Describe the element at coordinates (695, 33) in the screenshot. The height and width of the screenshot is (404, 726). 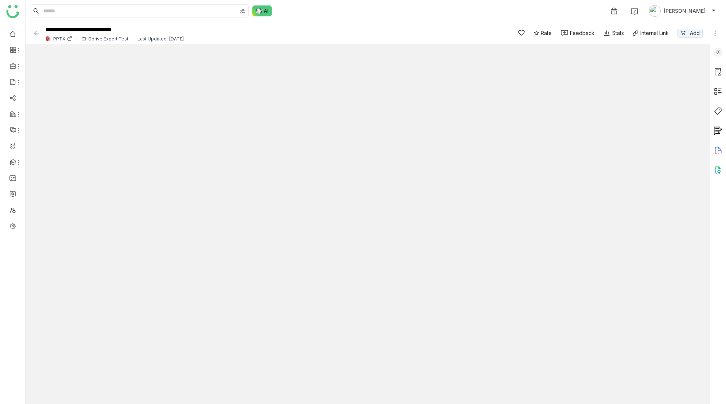
I see `span: Add` at that location.